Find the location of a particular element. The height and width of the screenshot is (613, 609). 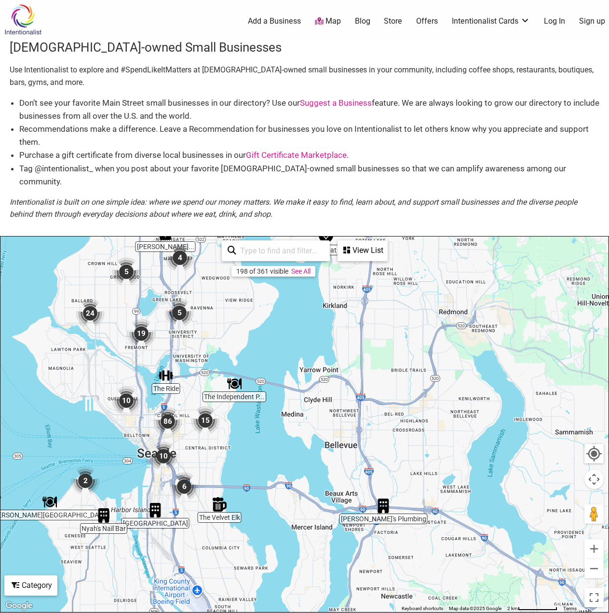

div: The Ride is located at coordinates (166, 375).